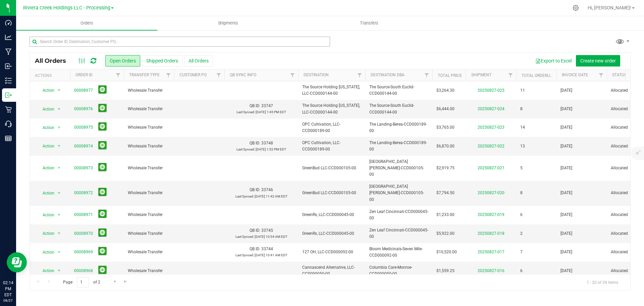 Image resolution: width=644 pixels, height=306 pixels. What do you see at coordinates (267, 249) in the screenshot?
I see `span: 33744` at bounding box center [267, 249].